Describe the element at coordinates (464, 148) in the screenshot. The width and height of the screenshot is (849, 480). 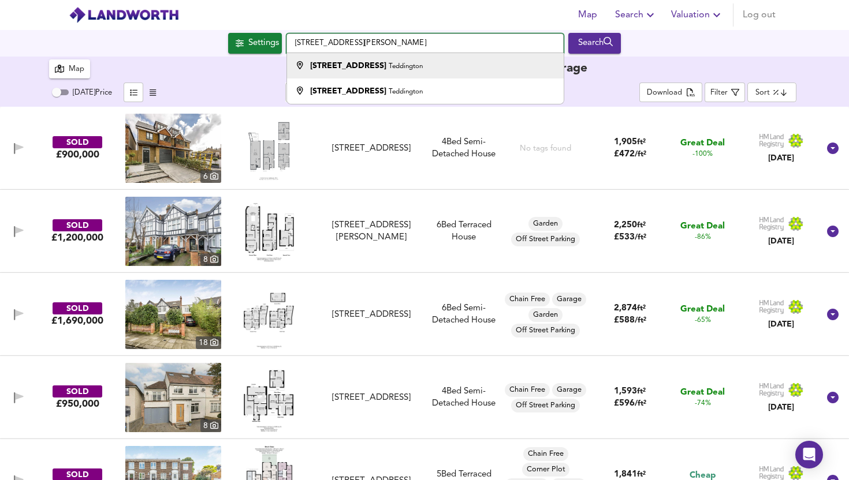
I see `div: 4 Bed Semi-Detached House` at that location.